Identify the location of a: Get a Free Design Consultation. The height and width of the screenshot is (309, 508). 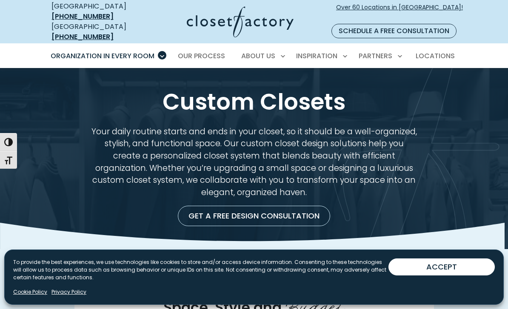
(254, 216).